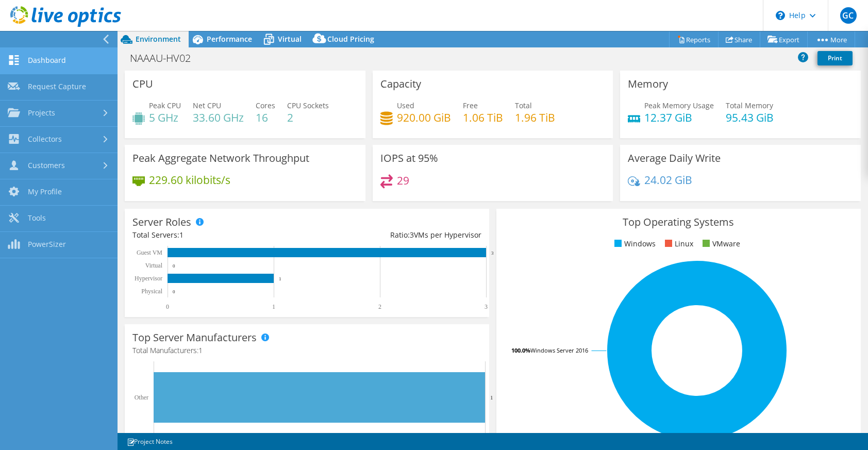 This screenshot has height=450, width=868. I want to click on a: More, so click(831, 39).